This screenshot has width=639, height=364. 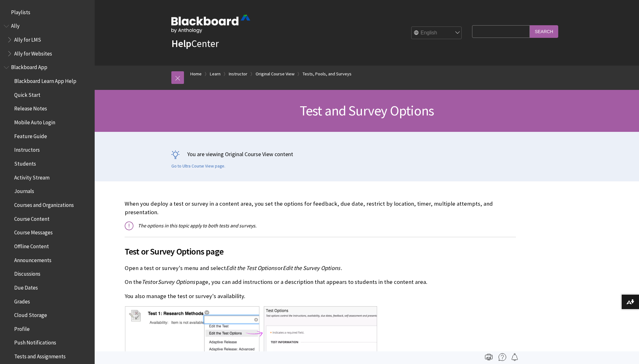 I want to click on span: Journals, so click(x=24, y=190).